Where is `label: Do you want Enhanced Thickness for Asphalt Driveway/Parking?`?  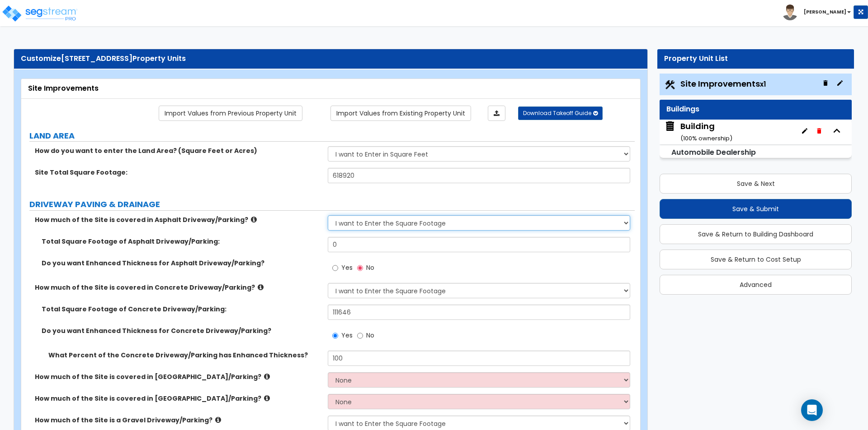 label: Do you want Enhanced Thickness for Asphalt Driveway/Parking? is located at coordinates (181, 264).